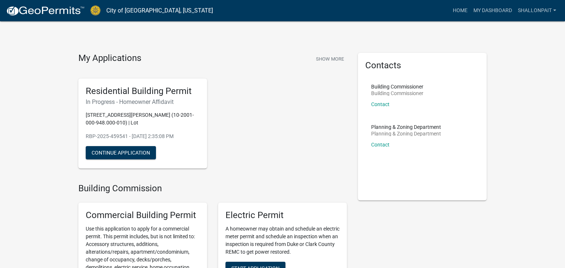 This screenshot has width=565, height=268. What do you see at coordinates (213, 189) in the screenshot?
I see `h4: Building Commission` at bounding box center [213, 189].